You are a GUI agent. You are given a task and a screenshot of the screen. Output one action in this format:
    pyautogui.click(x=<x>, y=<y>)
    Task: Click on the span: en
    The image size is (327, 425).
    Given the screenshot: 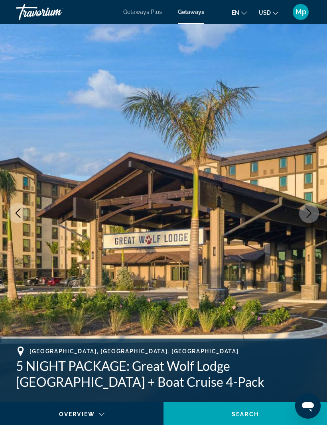 What is the action you would take?
    pyautogui.click(x=235, y=13)
    